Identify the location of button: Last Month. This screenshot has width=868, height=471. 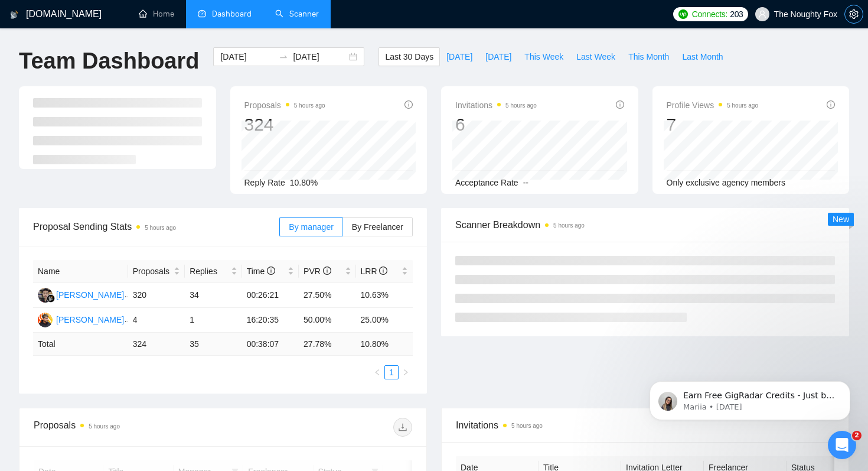
(702, 57).